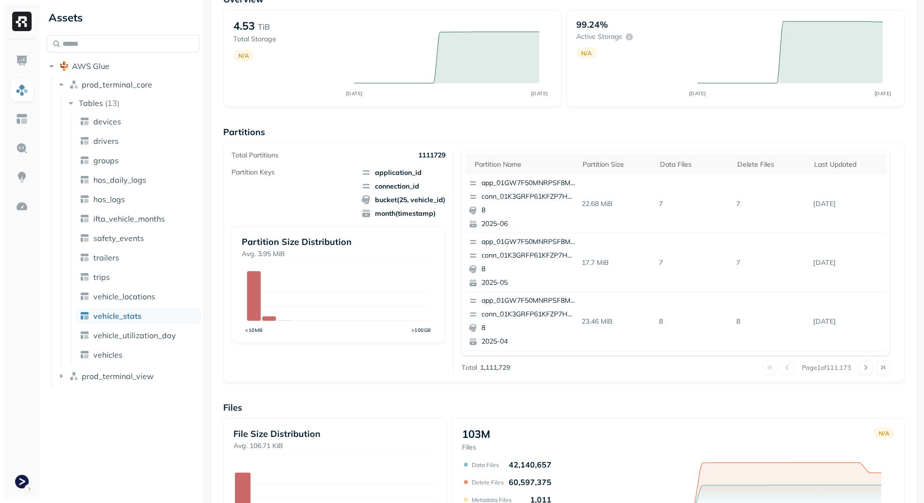  I want to click on span: prod_terminal_core, so click(117, 85).